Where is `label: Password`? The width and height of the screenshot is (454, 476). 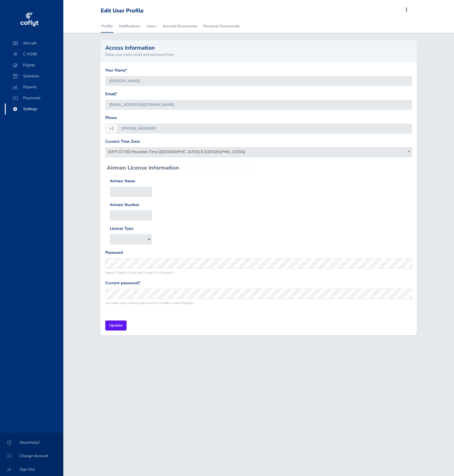
label: Password is located at coordinates (114, 252).